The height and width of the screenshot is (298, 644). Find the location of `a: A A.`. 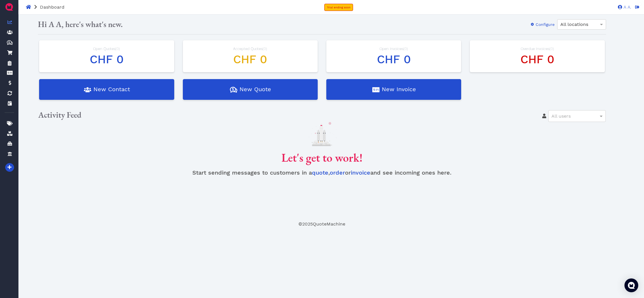

a: A A. is located at coordinates (623, 7).